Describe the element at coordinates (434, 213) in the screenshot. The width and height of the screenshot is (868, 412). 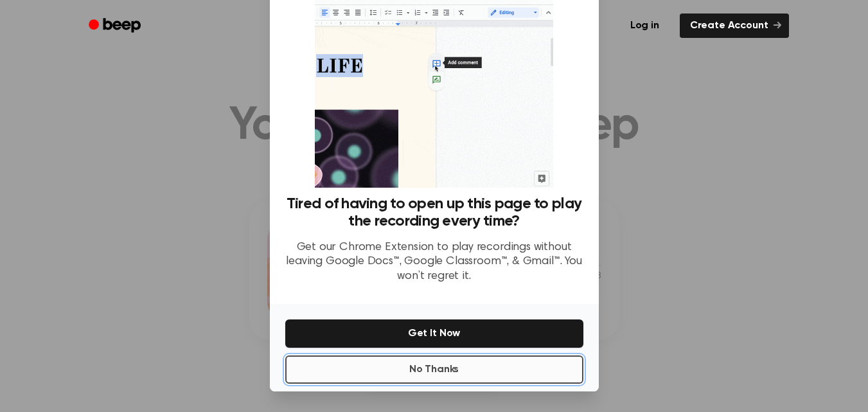
I see `h3: Tired of having to open up this page to play the recording every time?` at that location.